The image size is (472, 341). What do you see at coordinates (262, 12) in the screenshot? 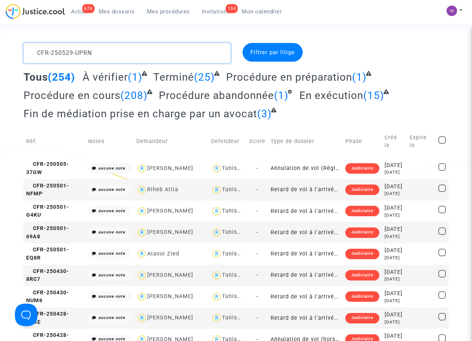
I see `span: Mon calendrier` at bounding box center [262, 12].